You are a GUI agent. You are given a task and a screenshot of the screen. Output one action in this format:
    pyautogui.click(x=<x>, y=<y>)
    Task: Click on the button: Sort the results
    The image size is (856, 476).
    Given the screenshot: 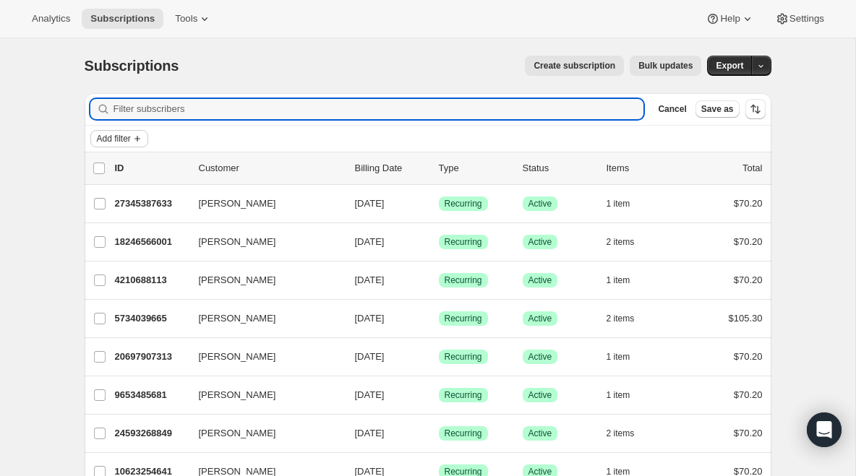 What is the action you would take?
    pyautogui.click(x=756, y=109)
    